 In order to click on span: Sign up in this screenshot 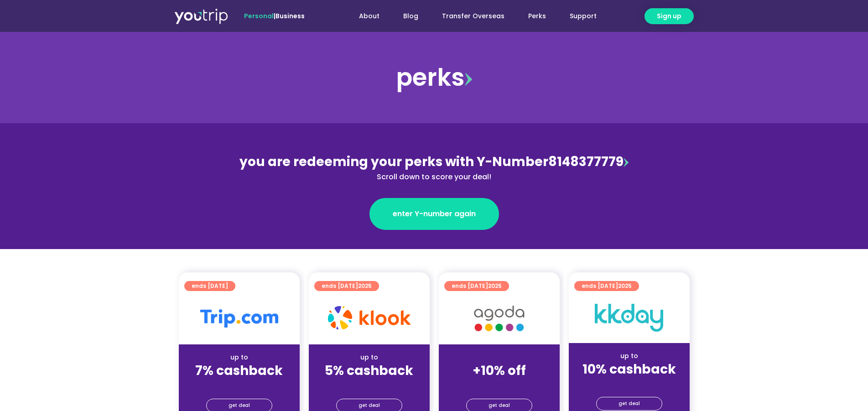, I will do `click(669, 16)`.